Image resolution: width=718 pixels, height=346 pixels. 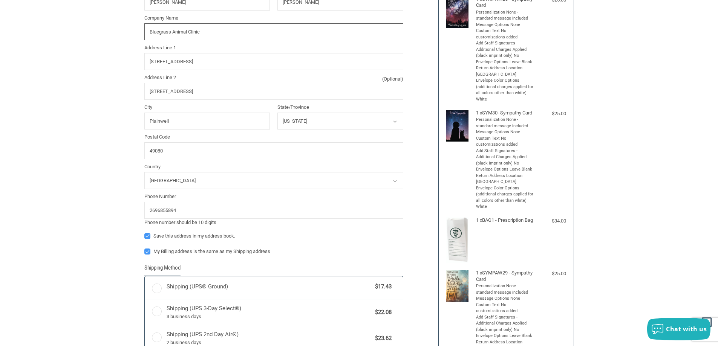 What do you see at coordinates (505, 220) in the screenshot?
I see `h4: 1 x BAG1 - Prescription Bag` at bounding box center [505, 220].